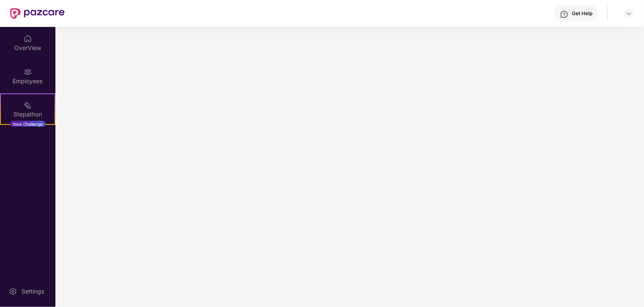  Describe the element at coordinates (582, 13) in the screenshot. I see `div: Get Help` at that location.